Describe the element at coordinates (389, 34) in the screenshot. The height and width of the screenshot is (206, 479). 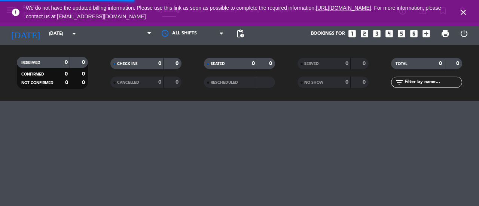
I see `i: looks_4` at that location.